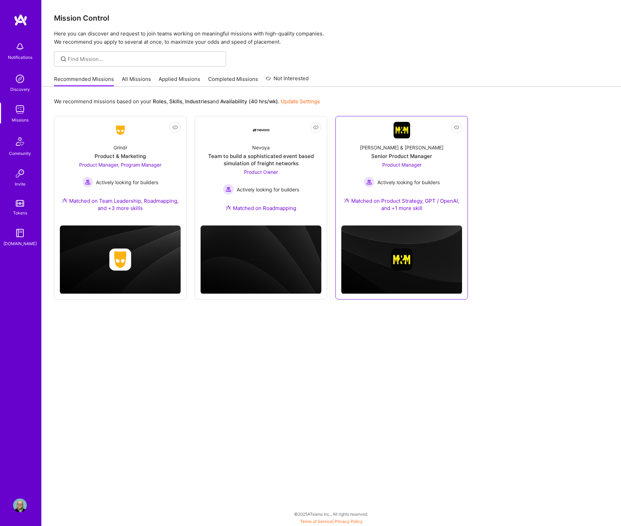  What do you see at coordinates (402, 165) in the screenshot?
I see `span: Product Manager` at bounding box center [402, 165].